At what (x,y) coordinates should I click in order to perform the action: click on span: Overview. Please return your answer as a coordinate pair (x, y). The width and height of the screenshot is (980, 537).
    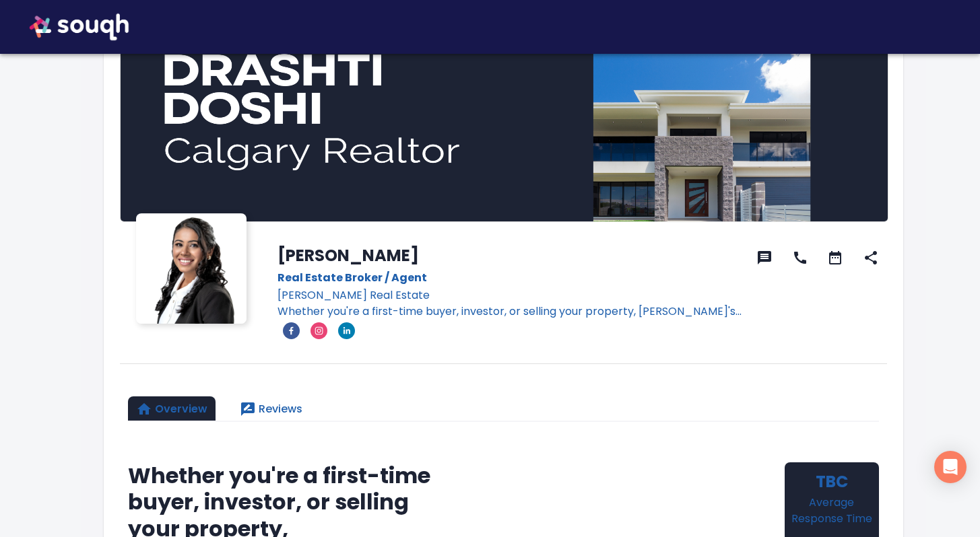
    Looking at the image, I should click on (172, 409).